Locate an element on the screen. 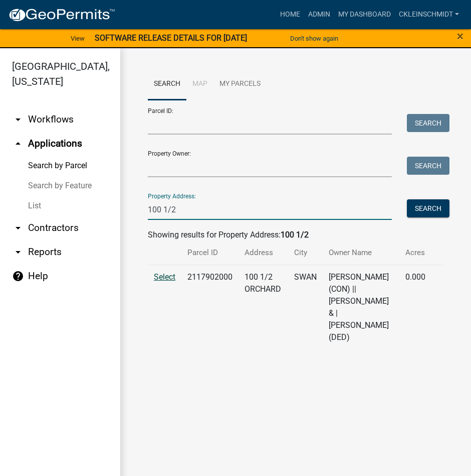 The height and width of the screenshot is (476, 471). a: Admin is located at coordinates (319, 15).